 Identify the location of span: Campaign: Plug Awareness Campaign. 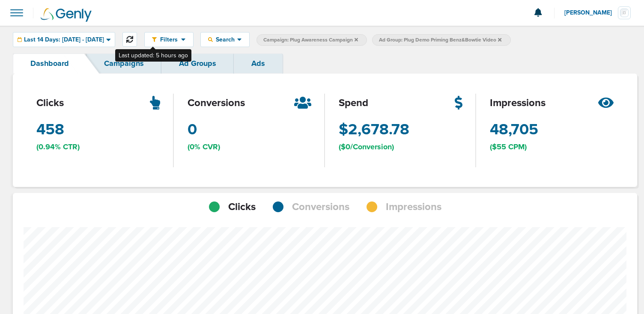
(310, 40).